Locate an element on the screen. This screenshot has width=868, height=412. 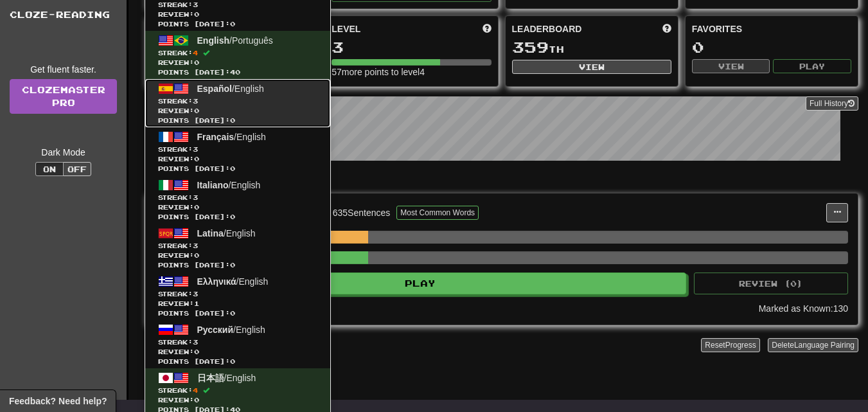
span: Score more points to level up is located at coordinates (487, 29).